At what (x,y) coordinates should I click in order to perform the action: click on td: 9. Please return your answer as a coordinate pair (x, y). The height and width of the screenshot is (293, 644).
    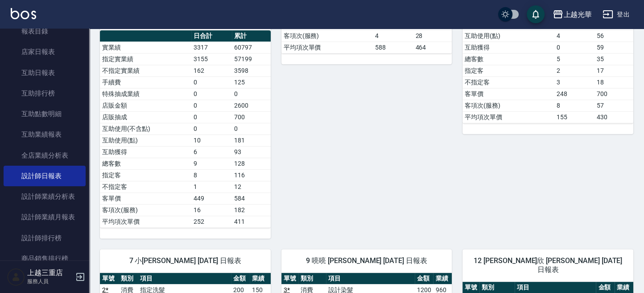
    Looking at the image, I should click on (211, 163).